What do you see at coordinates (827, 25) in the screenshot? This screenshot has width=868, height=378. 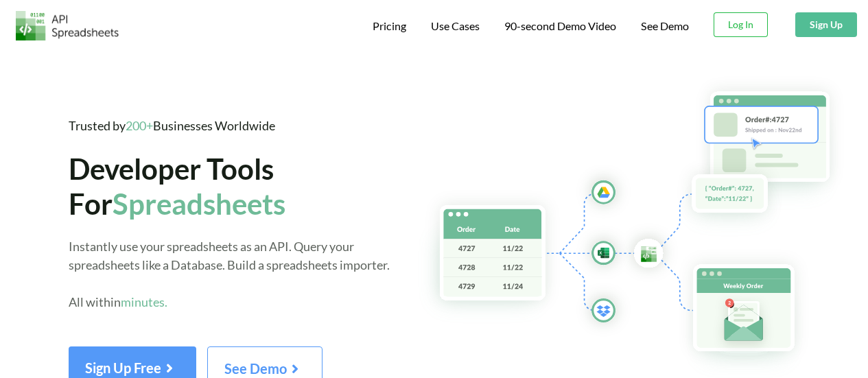 I see `button: Sign Up` at bounding box center [827, 25].